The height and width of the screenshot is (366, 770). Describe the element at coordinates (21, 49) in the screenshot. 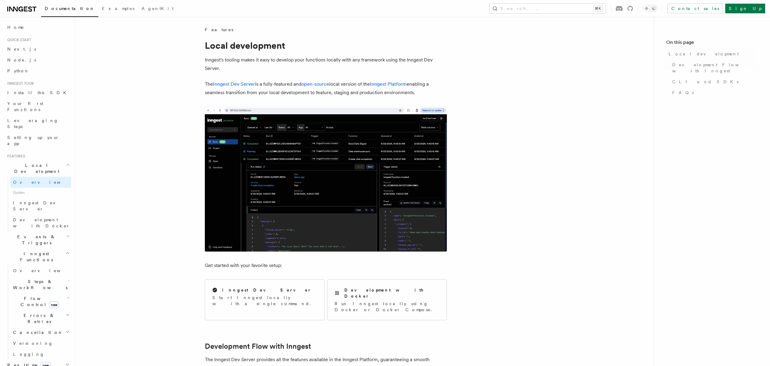

I see `span: Next.js` at that location.